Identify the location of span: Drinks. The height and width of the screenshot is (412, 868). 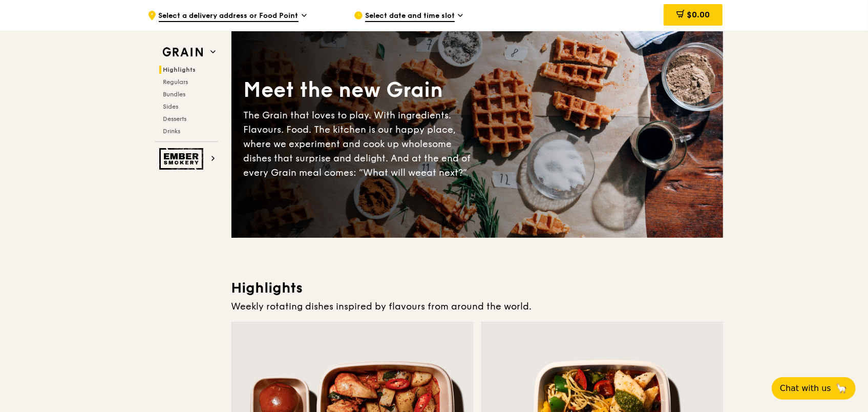
(172, 131).